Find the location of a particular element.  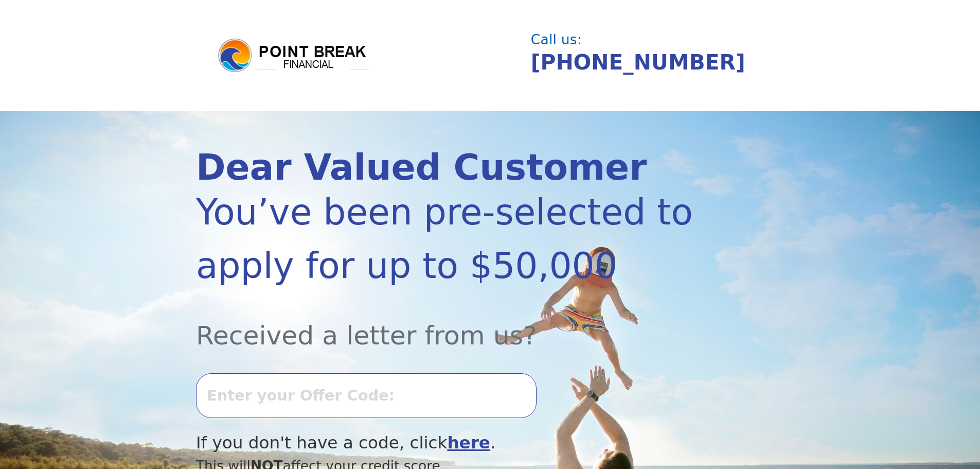

div: Dear Valued Customer is located at coordinates (446, 168).